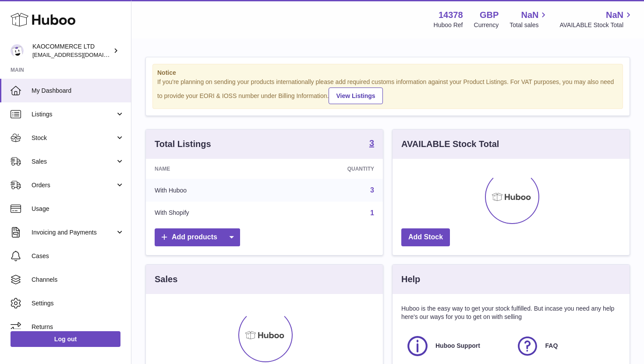 The width and height of the screenshot is (644, 364). What do you see at coordinates (66, 339) in the screenshot?
I see `a: Log out` at bounding box center [66, 339].